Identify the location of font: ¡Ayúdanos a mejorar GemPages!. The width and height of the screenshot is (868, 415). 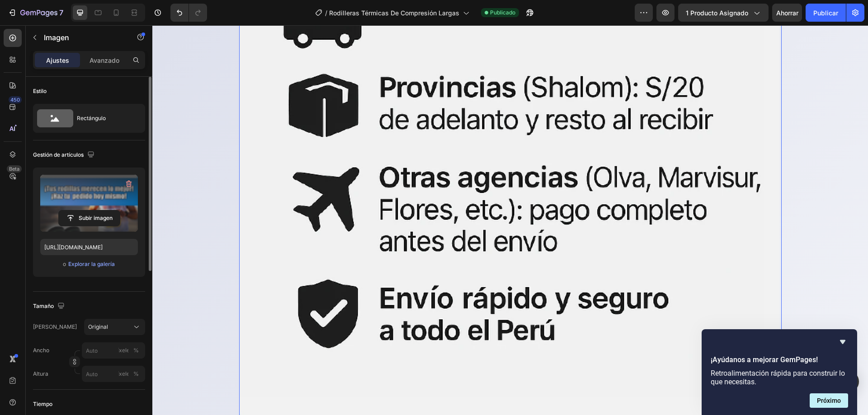
(764, 359).